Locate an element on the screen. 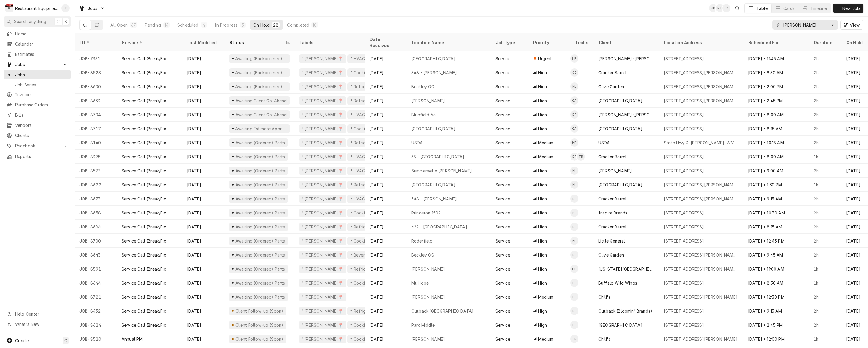 This screenshot has height=348, width=868. div: JOB-8573 is located at coordinates (96, 171).